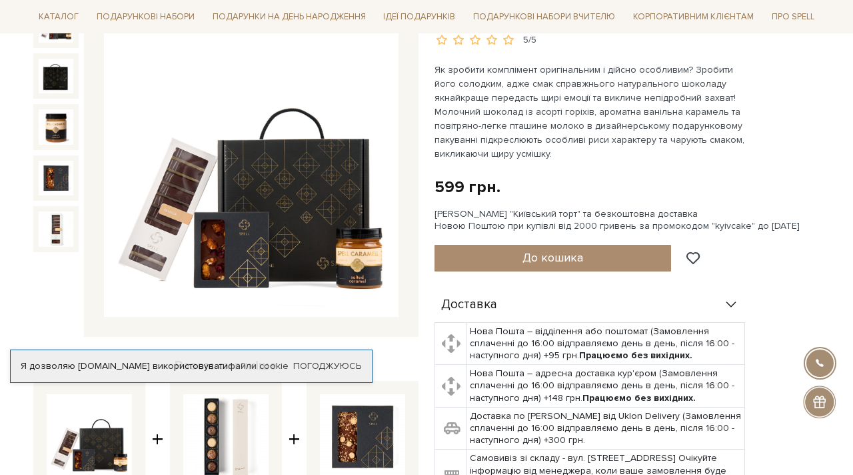  Describe the element at coordinates (793, 17) in the screenshot. I see `a: Про Spell` at that location.